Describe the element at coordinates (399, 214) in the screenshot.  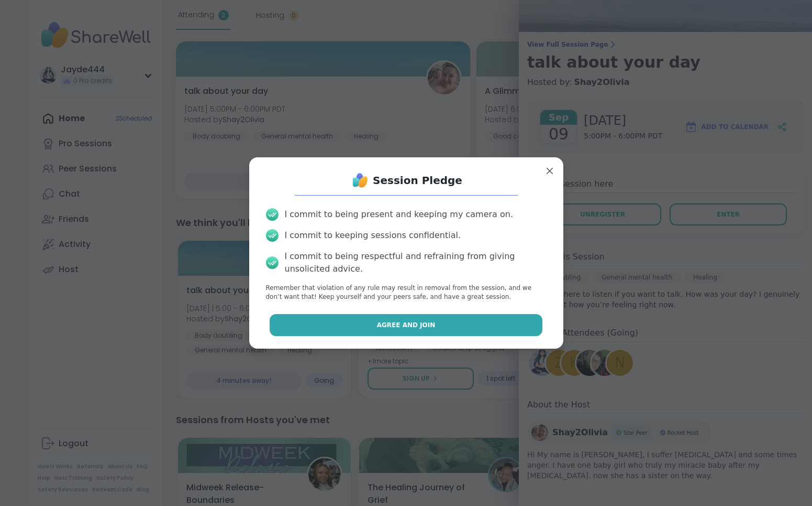
I see `div: I commit to being present and keeping my camera on.` at that location.